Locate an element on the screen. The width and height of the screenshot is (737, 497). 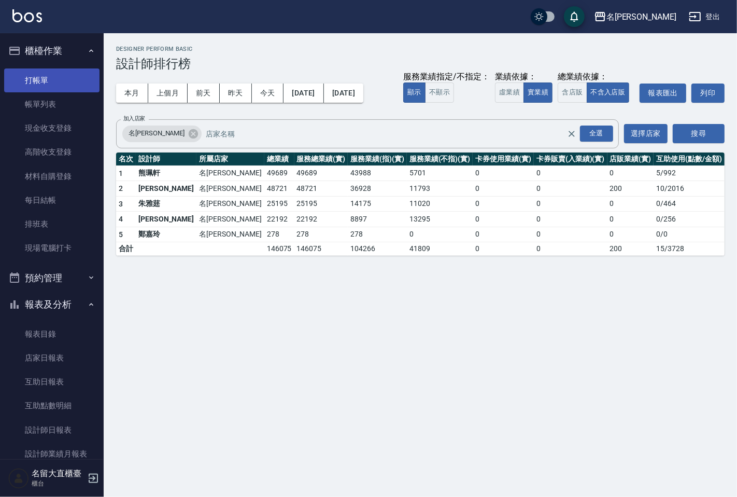
th: 所屬店家 is located at coordinates (230, 159).